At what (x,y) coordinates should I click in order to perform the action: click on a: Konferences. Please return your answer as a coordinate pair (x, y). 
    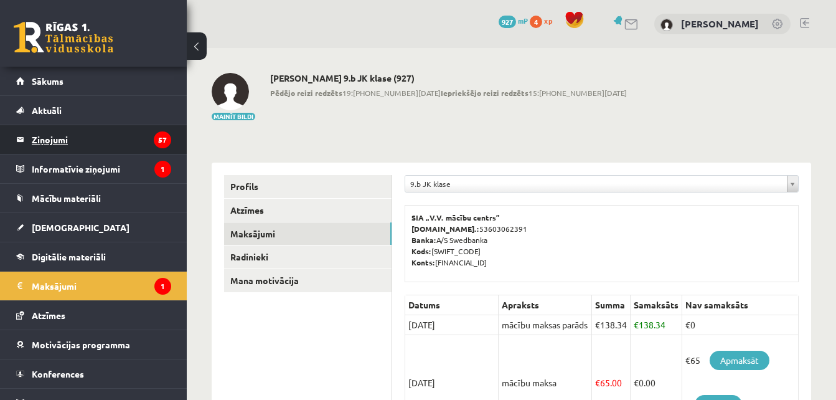
    Looking at the image, I should click on (93, 373).